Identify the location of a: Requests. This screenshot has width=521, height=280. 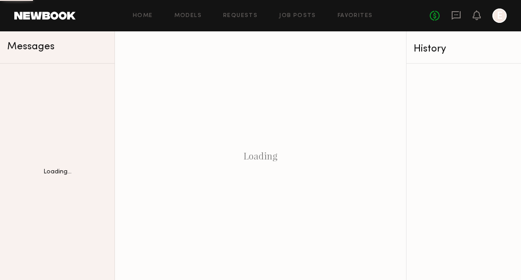
(240, 16).